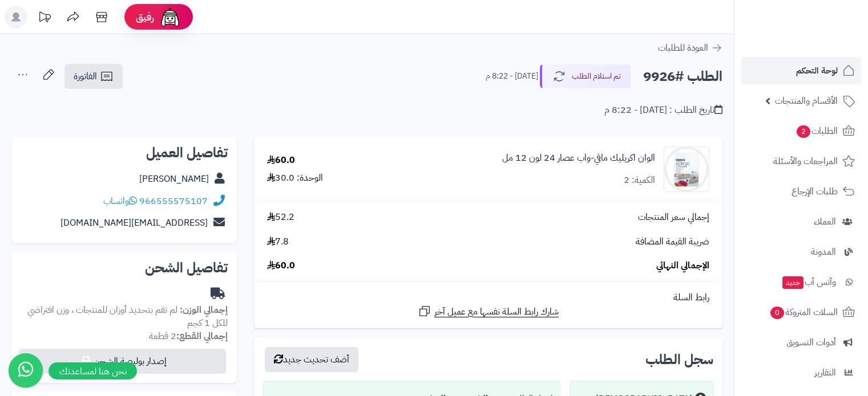  Describe the element at coordinates (824, 222) in the screenshot. I see `span: العملاء` at that location.